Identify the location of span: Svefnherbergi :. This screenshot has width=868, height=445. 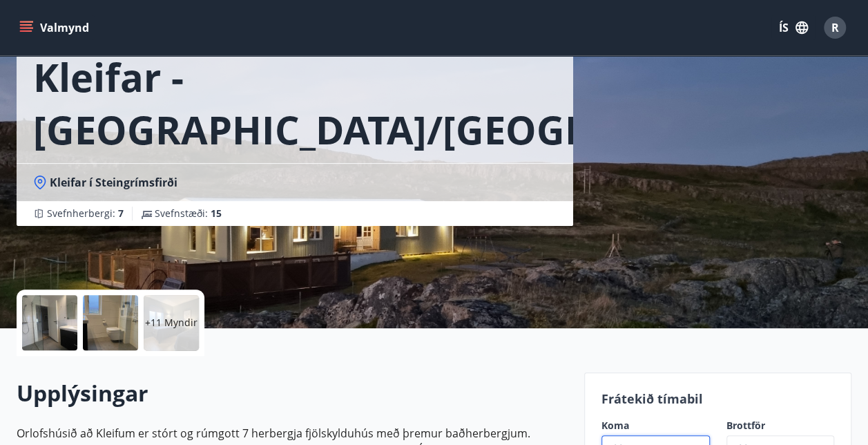
(85, 213).